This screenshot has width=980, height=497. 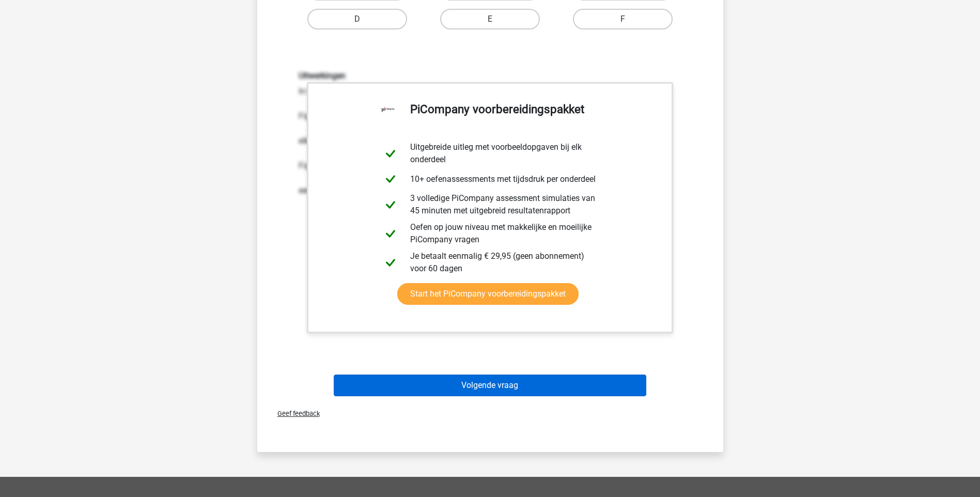 I want to click on div: In het eerste vierkant zie je 2 figuren: Figuur 1: een veelhoek met 9 zijden. Dit figuur heeft de..., so click(x=490, y=133).